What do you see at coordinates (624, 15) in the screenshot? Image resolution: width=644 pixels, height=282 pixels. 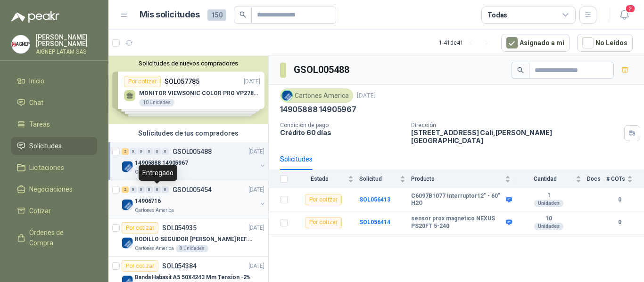 I see `button: 2` at bounding box center [624, 15].